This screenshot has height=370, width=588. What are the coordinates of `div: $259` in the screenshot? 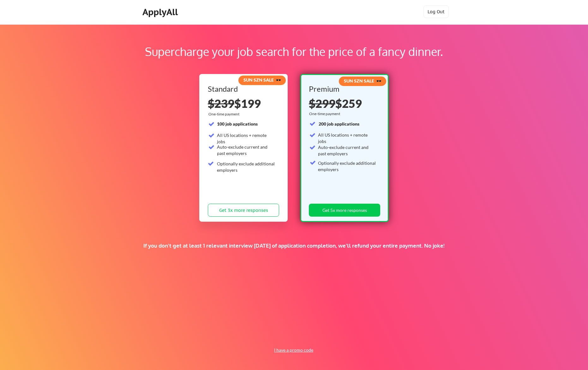 It's located at (343, 103).